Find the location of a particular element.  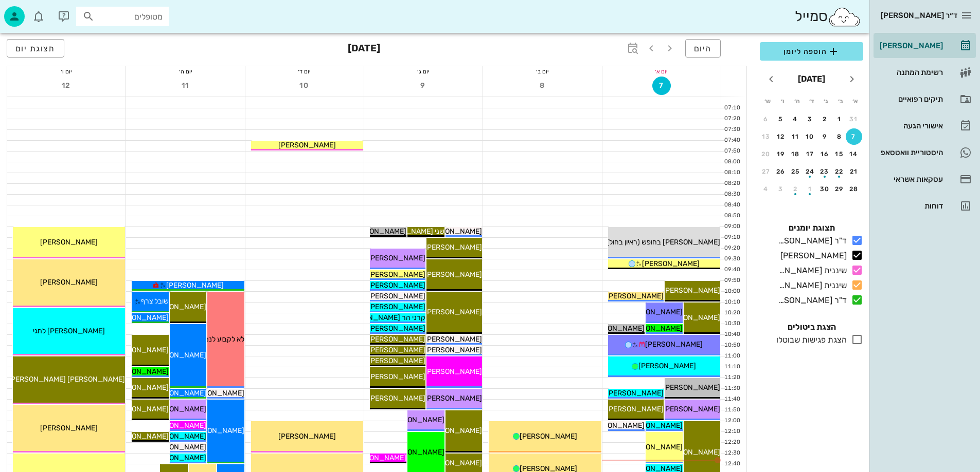

th: ה׳ is located at coordinates (797, 101).